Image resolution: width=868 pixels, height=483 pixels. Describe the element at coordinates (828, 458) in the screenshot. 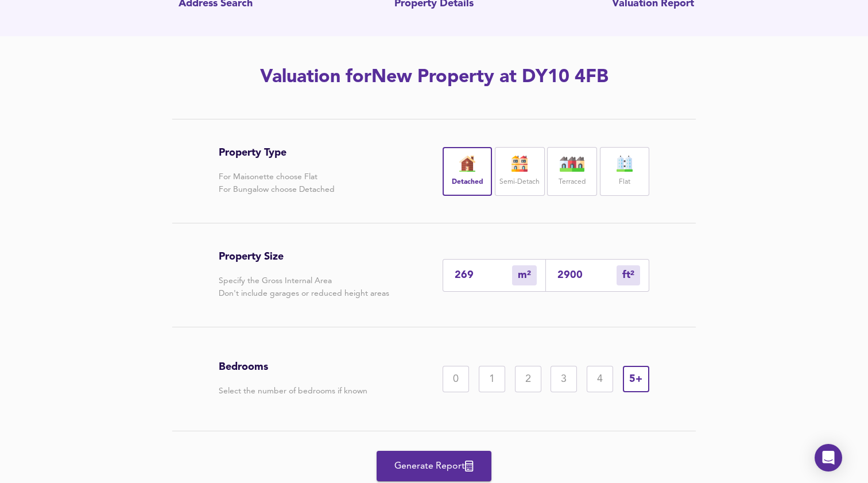

I see `div: Open Intercom Messenger` at that location.